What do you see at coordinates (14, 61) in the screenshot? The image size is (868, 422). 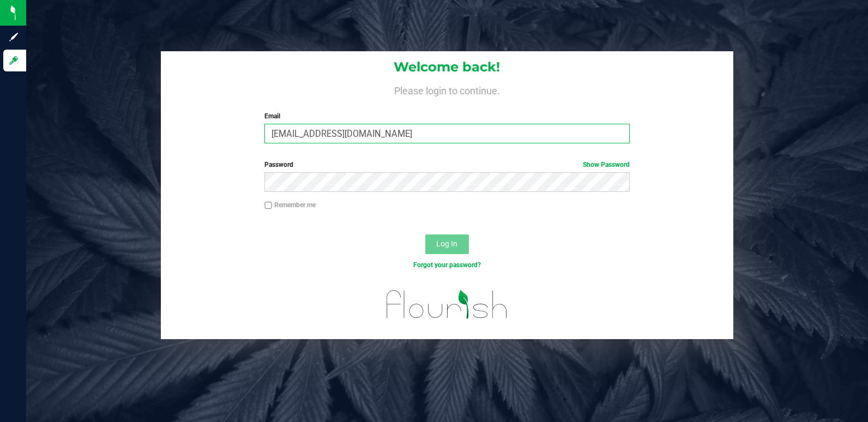 I see `inline-svg: Log in` at bounding box center [14, 61].